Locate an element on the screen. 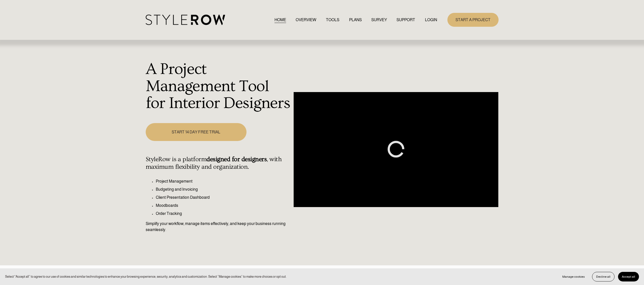  a: START A PROJECT is located at coordinates (473, 20).